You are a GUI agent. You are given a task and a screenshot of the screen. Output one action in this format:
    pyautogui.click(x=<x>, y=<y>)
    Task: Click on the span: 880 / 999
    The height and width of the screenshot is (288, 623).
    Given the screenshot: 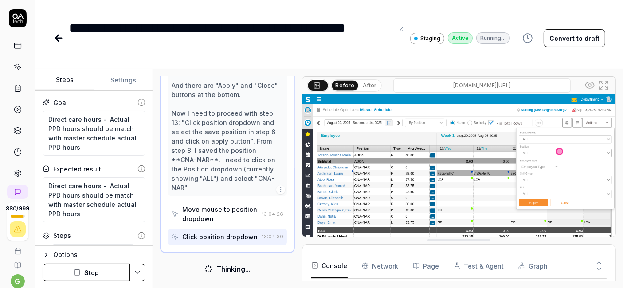 What is the action you would take?
    pyautogui.click(x=17, y=209)
    